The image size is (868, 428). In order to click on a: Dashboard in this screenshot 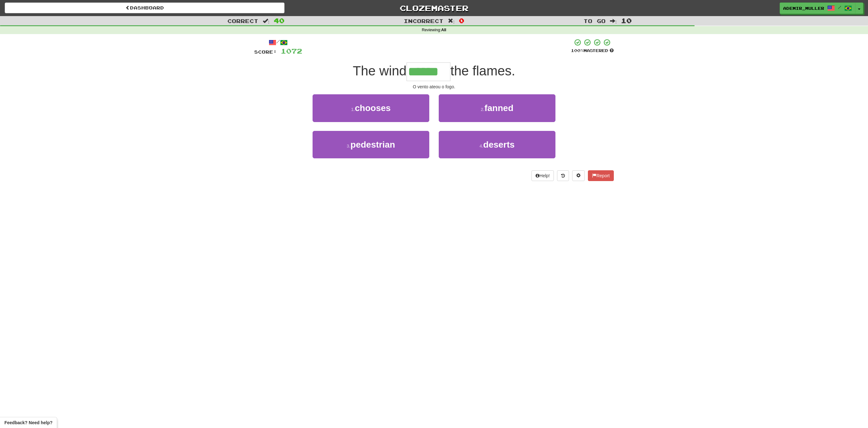, I will do `click(145, 8)`.